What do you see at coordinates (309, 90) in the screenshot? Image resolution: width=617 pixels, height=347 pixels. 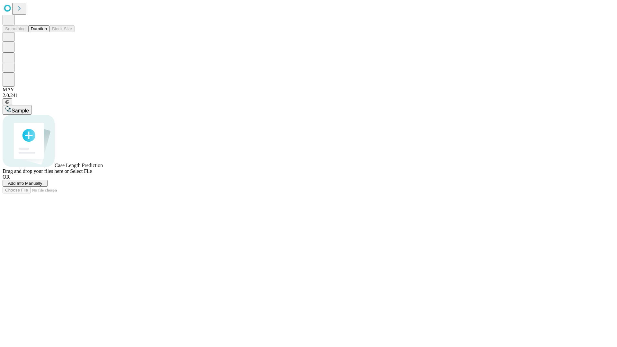 I see `div: MAY` at bounding box center [309, 90].